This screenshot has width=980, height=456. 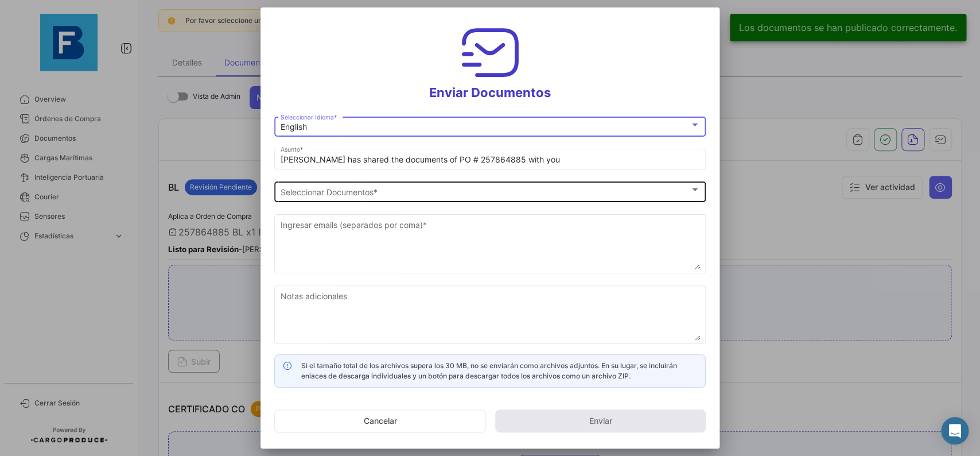 I want to click on h3: Enviar Documentos, so click(x=490, y=61).